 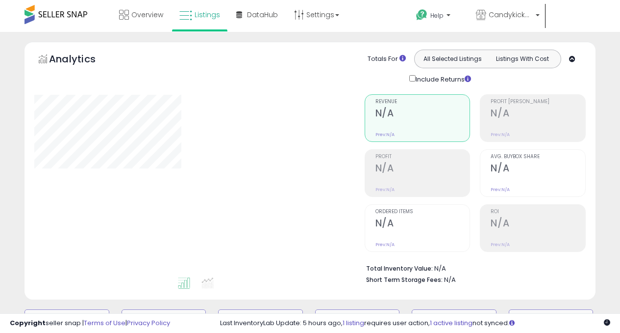 I want to click on span: Avg. Buybox Share, so click(x=538, y=156).